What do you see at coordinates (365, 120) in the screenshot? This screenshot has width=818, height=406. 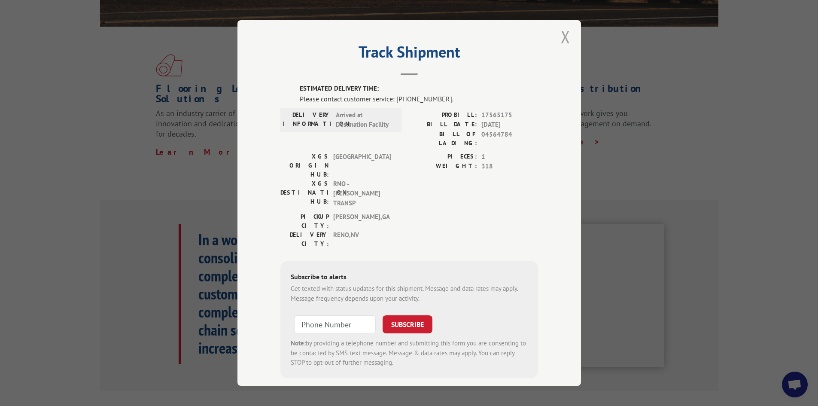 I see `span: Arrived at Destination Facility` at bounding box center [365, 120].